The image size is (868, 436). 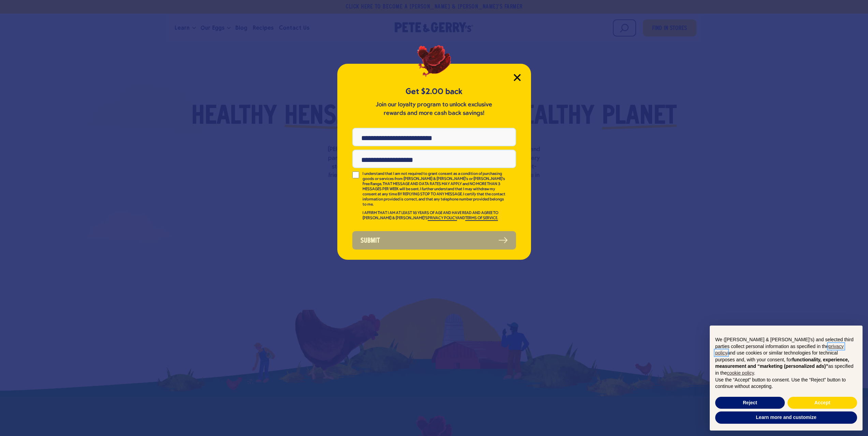 I want to click on p: I understand that I am not required to grant consent as a condition of purchasing goods or servic..., so click(x=434, y=189).